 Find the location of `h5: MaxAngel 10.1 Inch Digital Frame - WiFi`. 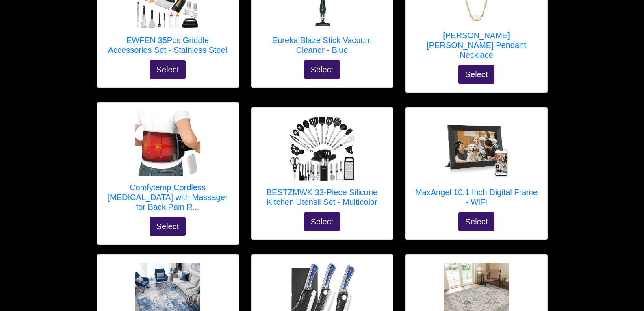

h5: MaxAngel 10.1 Inch Digital Frame - WiFi is located at coordinates (477, 197).